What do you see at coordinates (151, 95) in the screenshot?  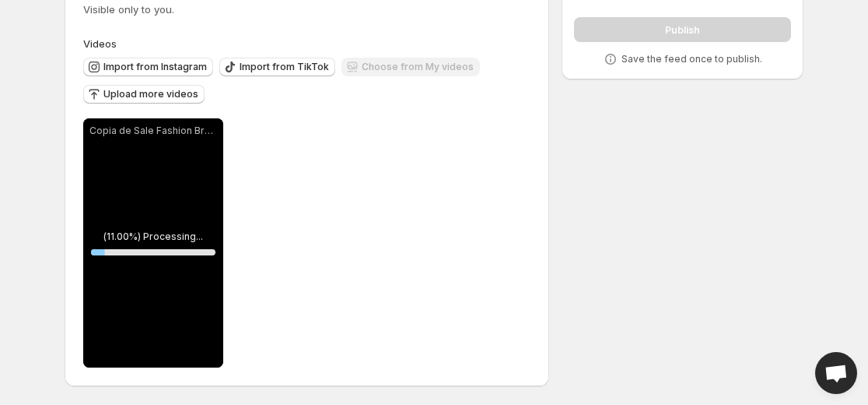 I see `span: Upload more videos` at bounding box center [151, 95].